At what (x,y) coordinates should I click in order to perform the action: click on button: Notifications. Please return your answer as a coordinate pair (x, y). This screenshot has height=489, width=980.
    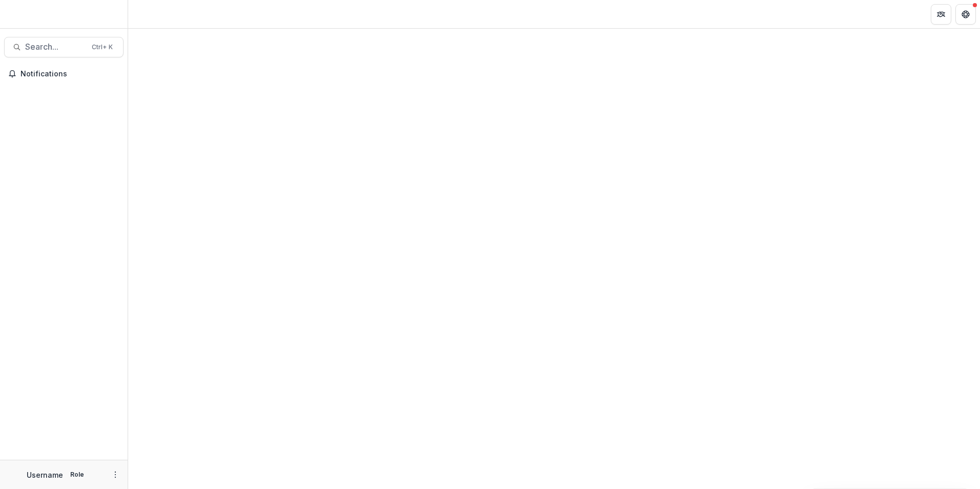
    Looking at the image, I should click on (64, 74).